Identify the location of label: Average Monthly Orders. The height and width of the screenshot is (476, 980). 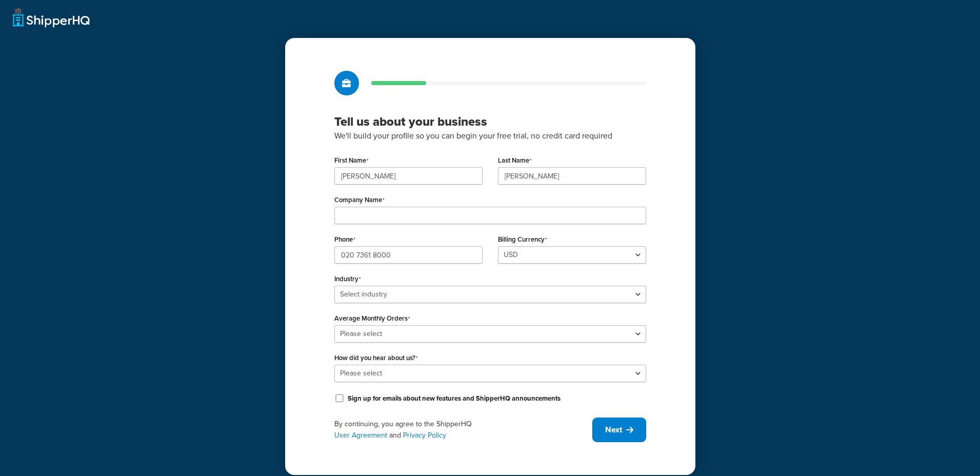
(372, 318).